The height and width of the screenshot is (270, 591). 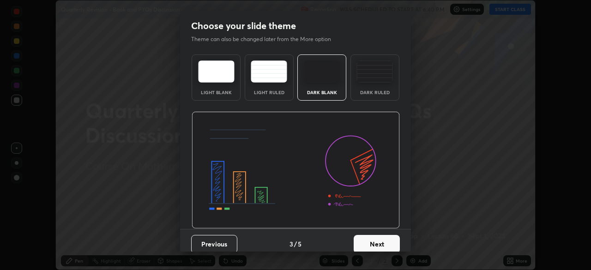 I want to click on p: Theme can also be changed later from the More option, so click(x=266, y=39).